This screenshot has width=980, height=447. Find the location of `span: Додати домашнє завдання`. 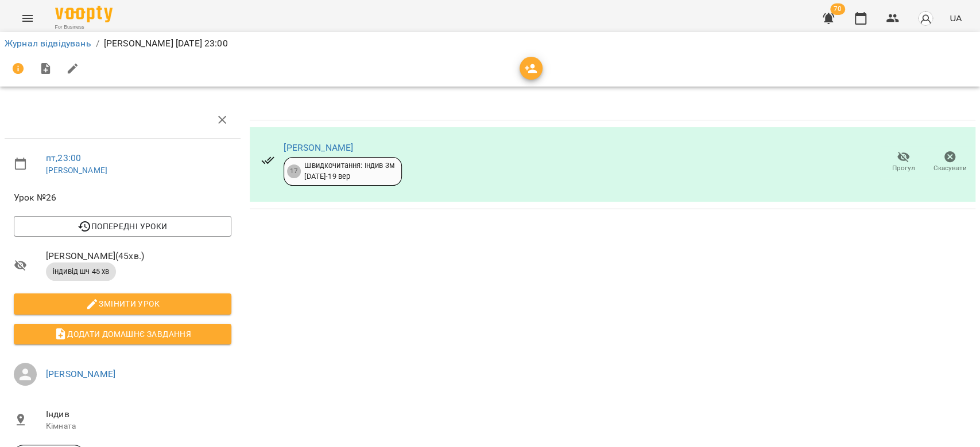

span: Додати домашнє завдання is located at coordinates (122, 334).